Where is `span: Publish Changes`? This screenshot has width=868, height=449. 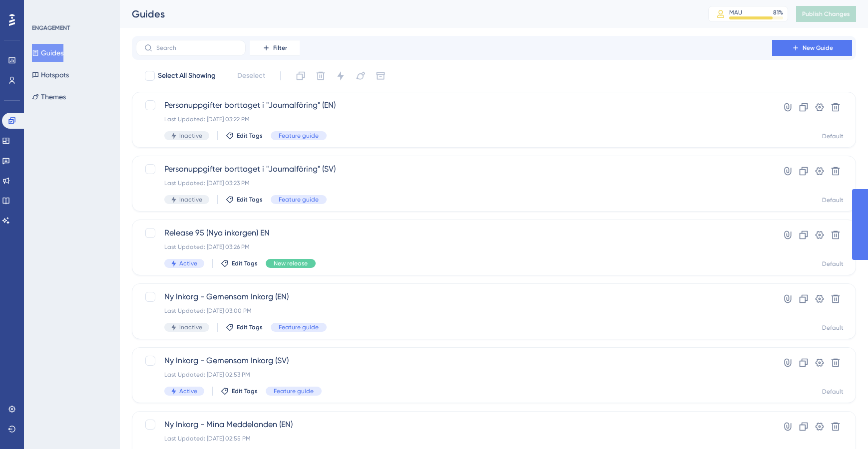 span: Publish Changes is located at coordinates (826, 14).